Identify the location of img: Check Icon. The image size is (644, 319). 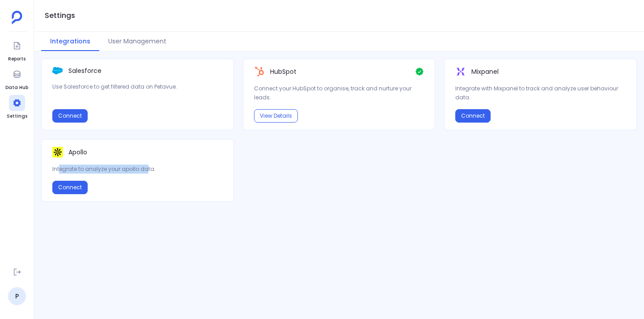
(420, 72).